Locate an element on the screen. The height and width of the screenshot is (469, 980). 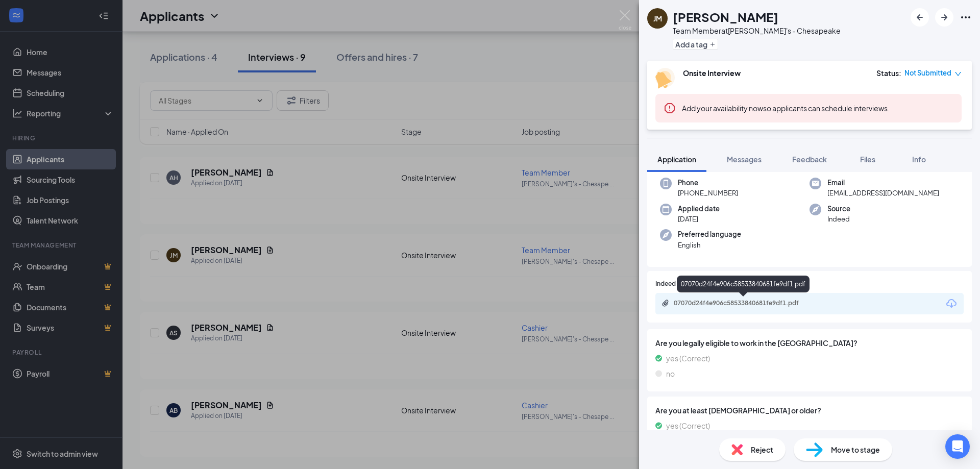
span: Applied date is located at coordinates (699, 209).